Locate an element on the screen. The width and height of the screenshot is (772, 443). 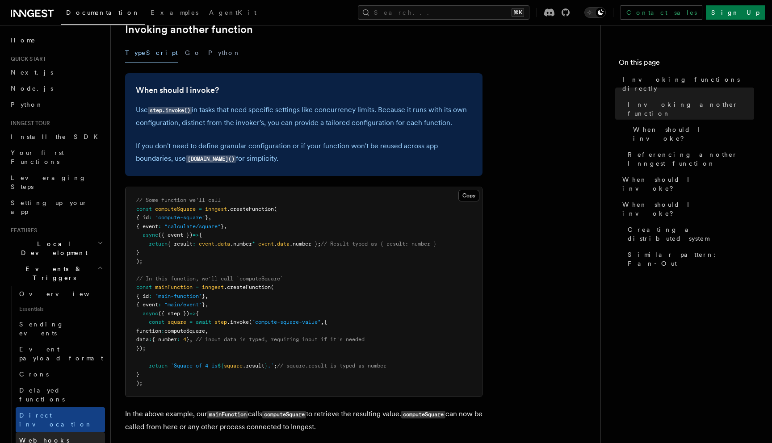
span: Inngest tour is located at coordinates (29, 123).